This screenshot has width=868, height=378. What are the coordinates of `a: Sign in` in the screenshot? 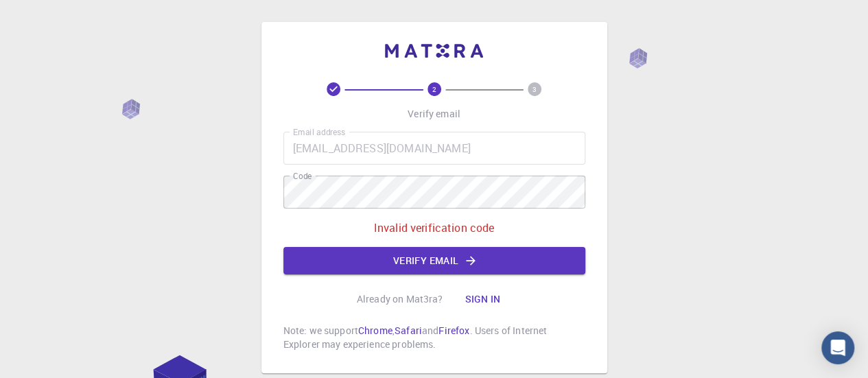 It's located at (482, 299).